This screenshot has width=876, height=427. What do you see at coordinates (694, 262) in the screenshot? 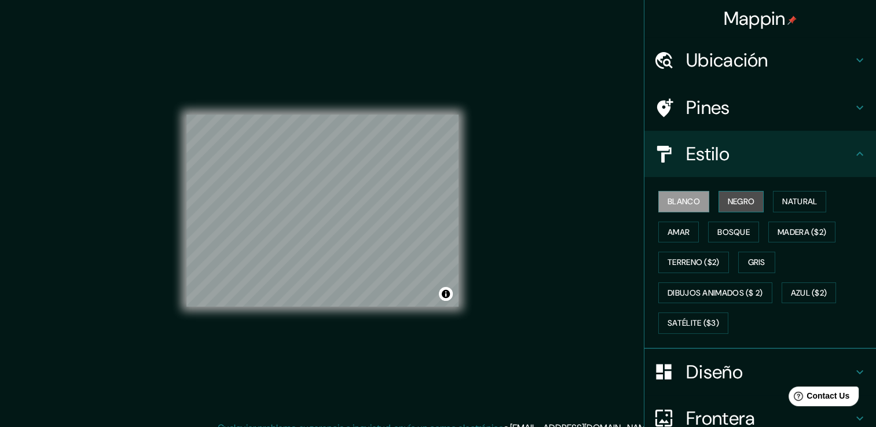
I see `button: Terreno ($2)` at bounding box center [694, 262].